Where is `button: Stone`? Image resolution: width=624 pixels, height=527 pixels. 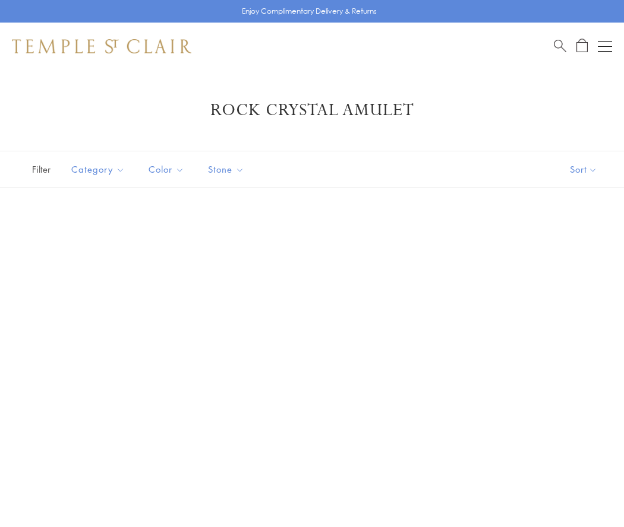
button: Stone is located at coordinates (226, 169).